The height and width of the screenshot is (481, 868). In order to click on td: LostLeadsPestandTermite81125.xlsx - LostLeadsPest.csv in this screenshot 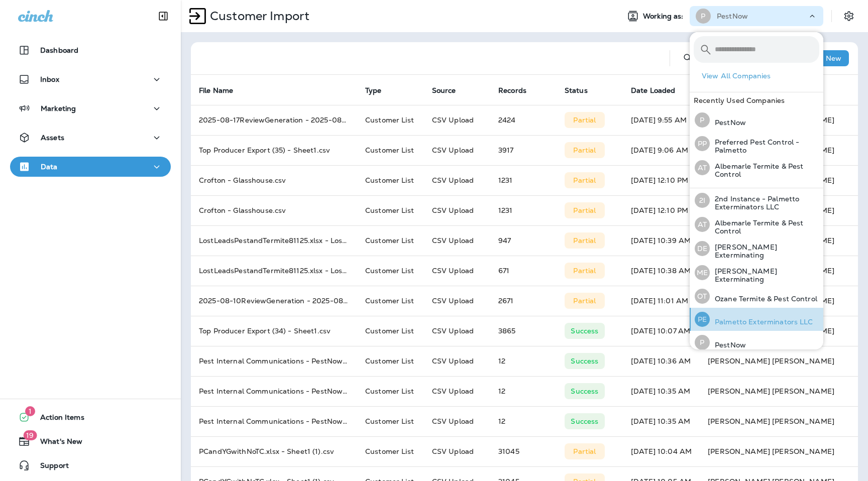, I will do `click(274, 240)`.